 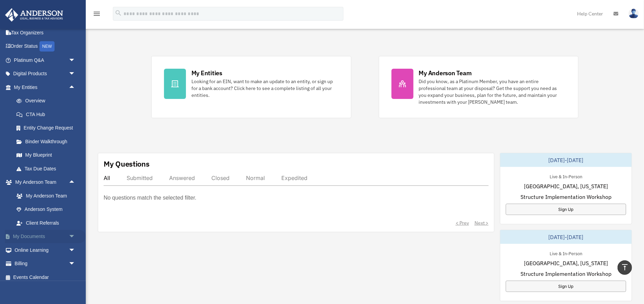 I want to click on img: Anderson Advisors Platinum Portal, so click(x=34, y=15).